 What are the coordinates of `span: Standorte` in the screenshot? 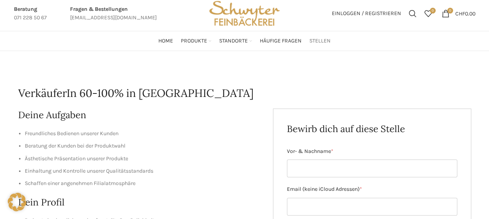 It's located at (233, 41).